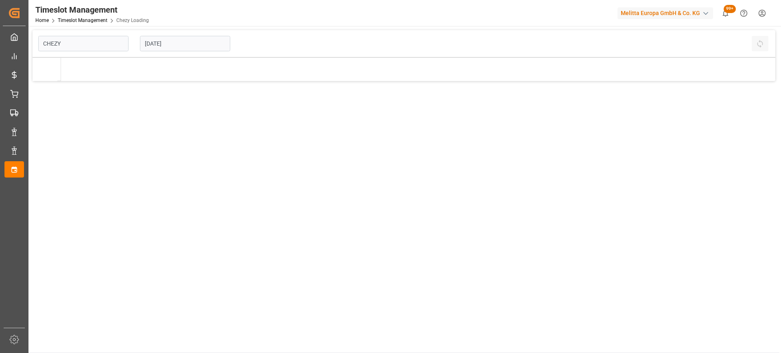 The height and width of the screenshot is (353, 781). Describe the element at coordinates (665, 13) in the screenshot. I see `div: Melitta Europa GmbH & Co. KG` at that location.